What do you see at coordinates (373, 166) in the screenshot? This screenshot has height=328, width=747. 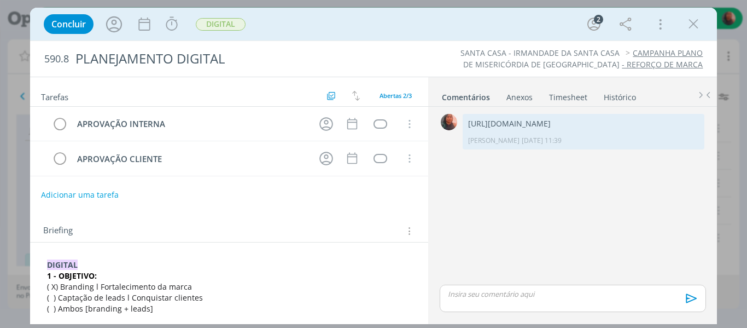 I see `div: dialog` at bounding box center [373, 166].